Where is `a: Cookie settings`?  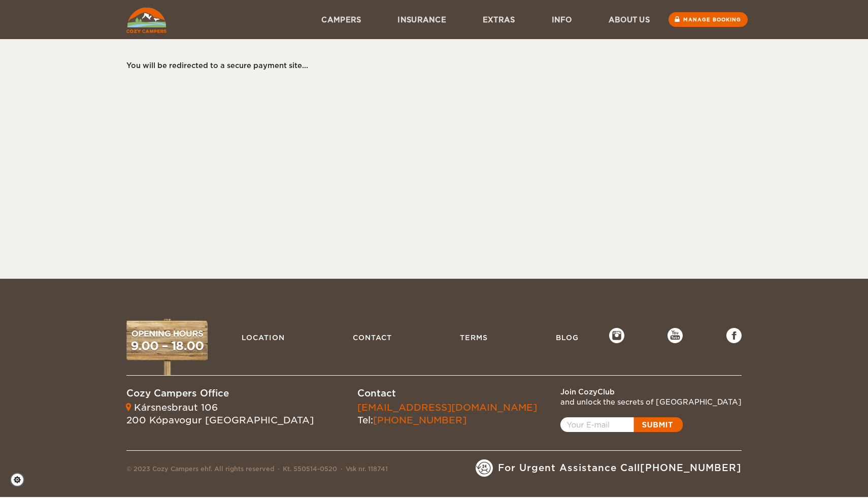
a: Cookie settings is located at coordinates (20, 480).